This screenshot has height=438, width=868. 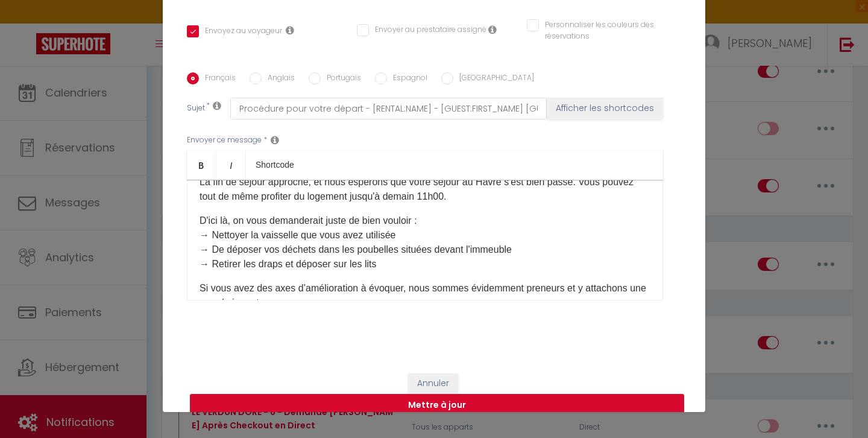 I want to click on i: Message, so click(x=275, y=140).